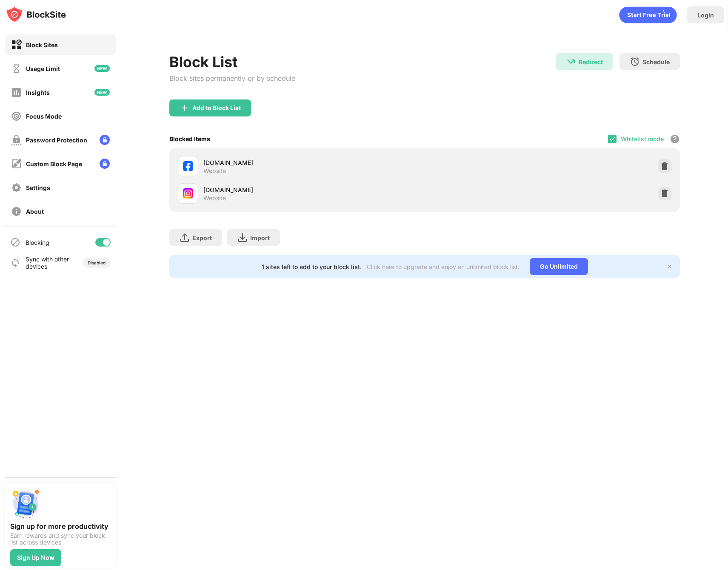 Image resolution: width=728 pixels, height=573 pixels. Describe the element at coordinates (43, 69) in the screenshot. I see `div: Usage Limit` at that location.